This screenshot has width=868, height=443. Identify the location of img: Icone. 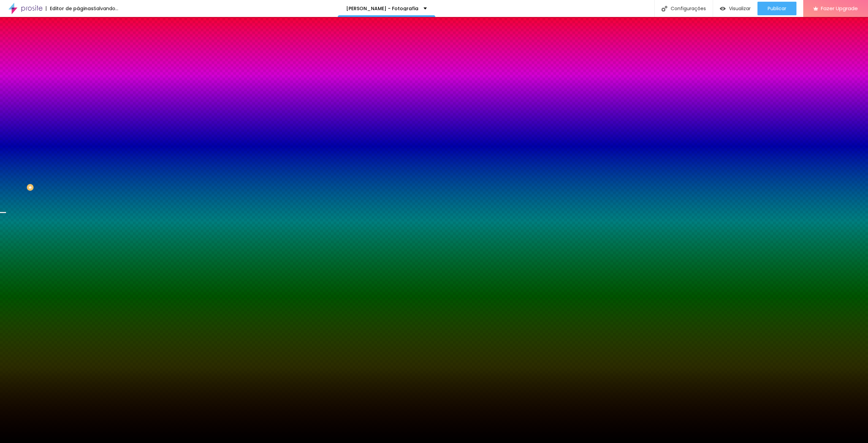
(665, 9).